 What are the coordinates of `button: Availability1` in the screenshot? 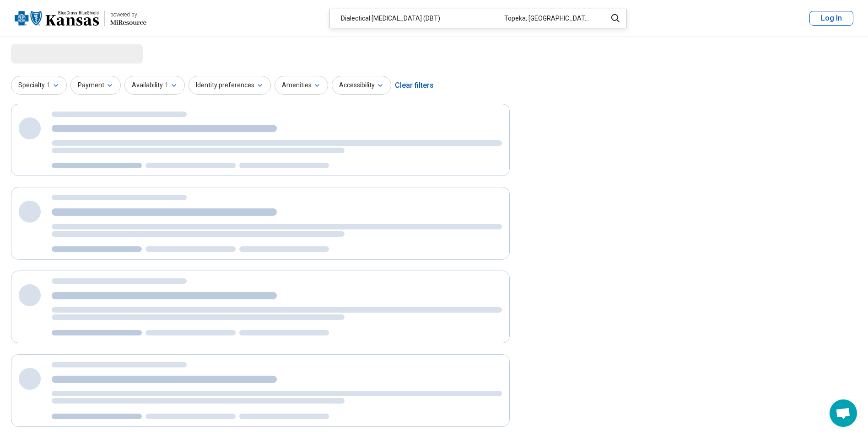 It's located at (154, 85).